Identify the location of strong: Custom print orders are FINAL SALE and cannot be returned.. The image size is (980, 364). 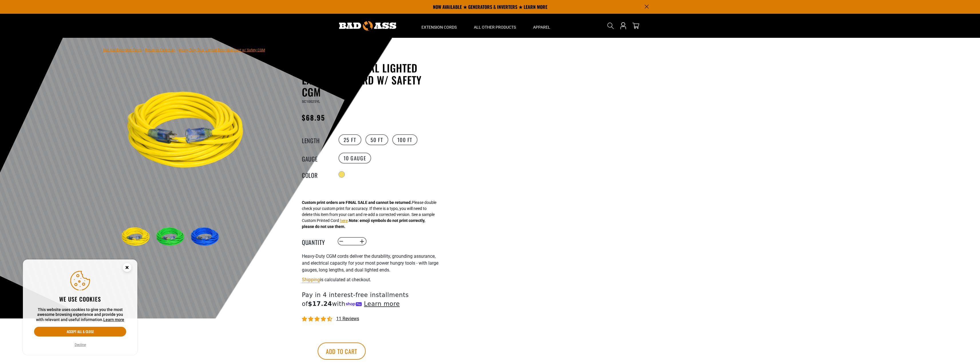
(357, 202).